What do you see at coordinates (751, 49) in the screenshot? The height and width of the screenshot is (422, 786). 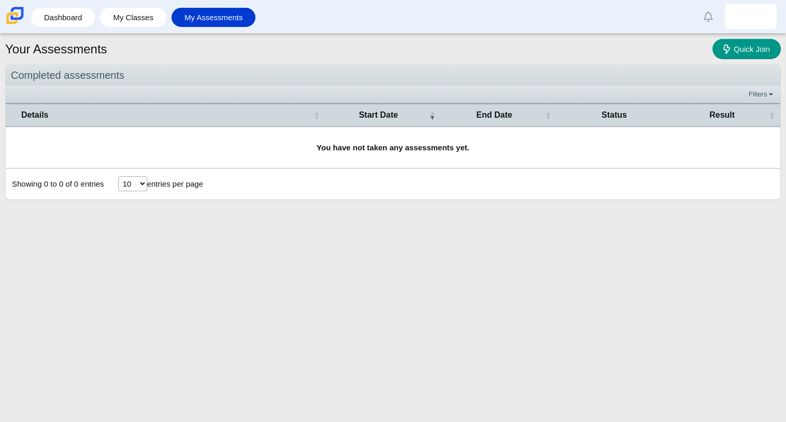 I see `span: Quick Join` at bounding box center [751, 49].